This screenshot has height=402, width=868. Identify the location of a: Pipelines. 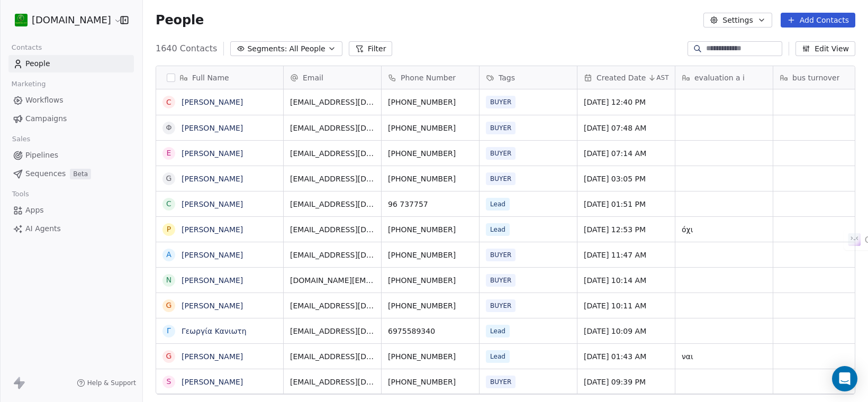
(71, 155).